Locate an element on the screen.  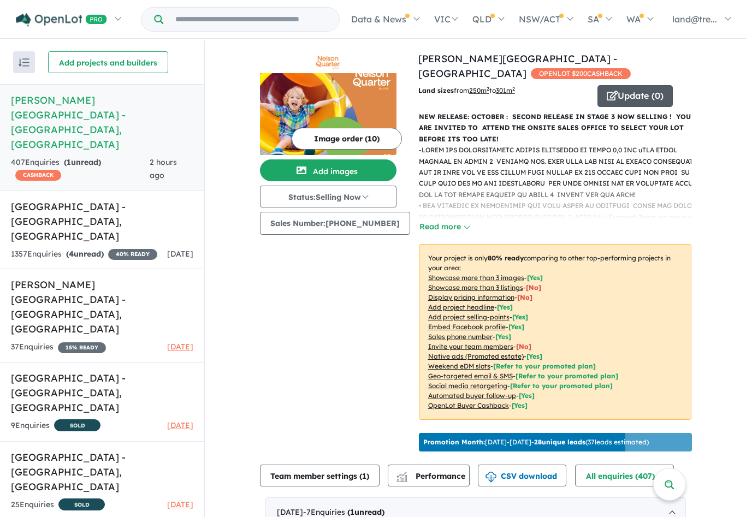
div: 407 Enquir ies is located at coordinates (80, 169).